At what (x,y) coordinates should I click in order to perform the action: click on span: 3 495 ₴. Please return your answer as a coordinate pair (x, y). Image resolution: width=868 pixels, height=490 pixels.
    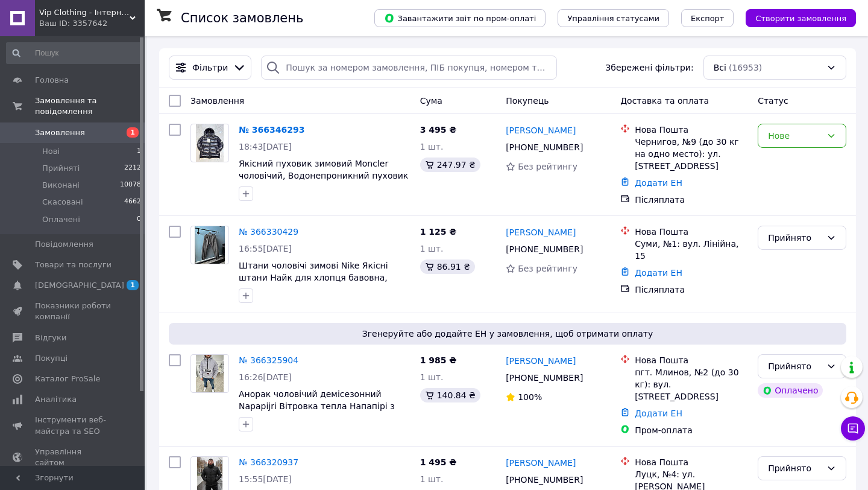
    Looking at the image, I should click on (438, 130).